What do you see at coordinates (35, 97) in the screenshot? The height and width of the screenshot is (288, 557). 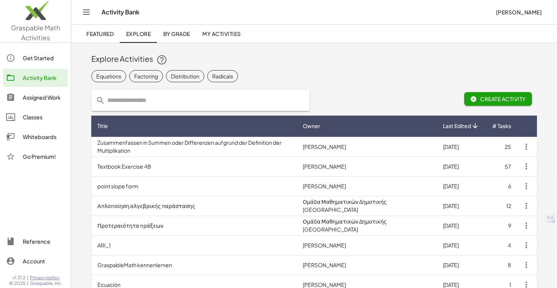 I see `a: Assigned Work` at bounding box center [35, 97].